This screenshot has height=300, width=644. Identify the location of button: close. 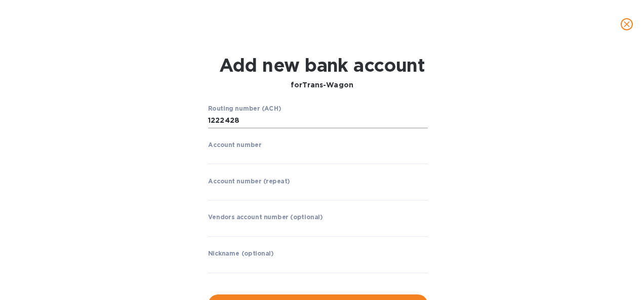
(627, 24).